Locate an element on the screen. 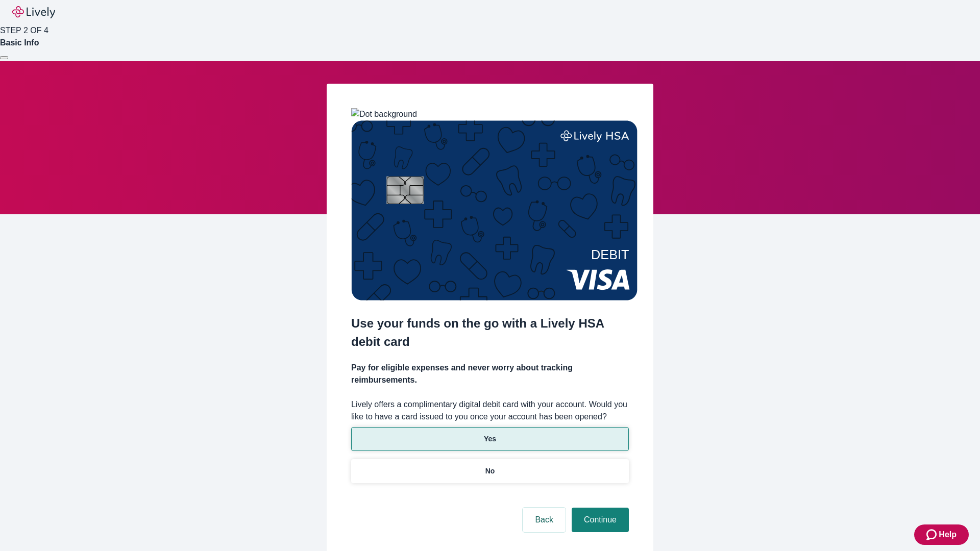  img: Dot background is located at coordinates (383, 114).